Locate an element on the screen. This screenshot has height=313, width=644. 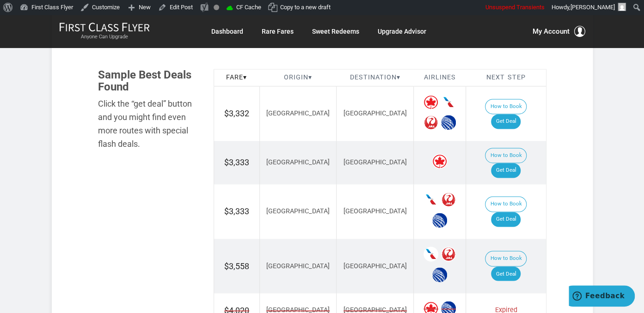
button: My Account is located at coordinates (559, 32).